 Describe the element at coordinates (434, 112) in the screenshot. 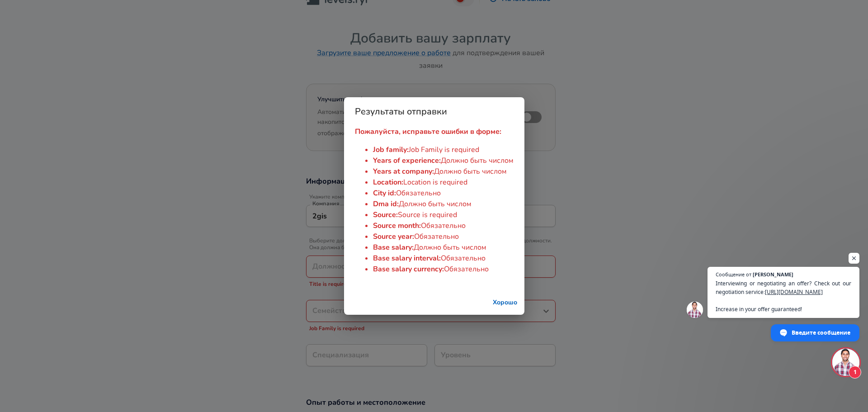

I see `h2: Результаты отправки` at that location.